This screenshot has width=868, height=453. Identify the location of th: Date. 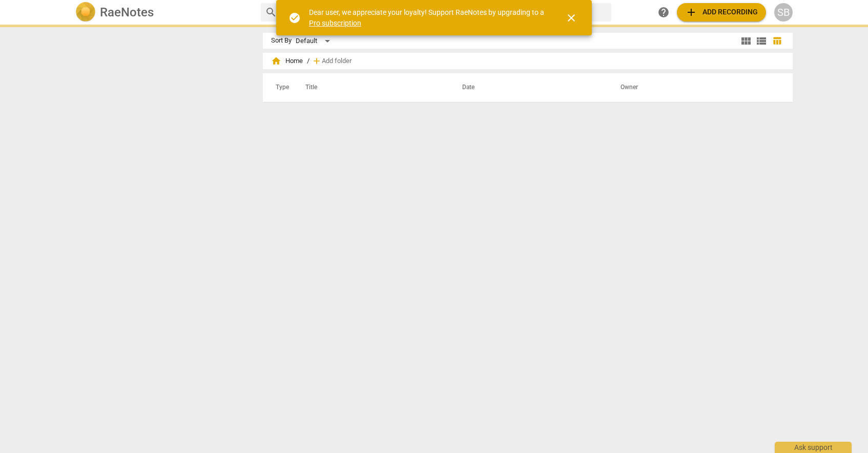
(529, 88).